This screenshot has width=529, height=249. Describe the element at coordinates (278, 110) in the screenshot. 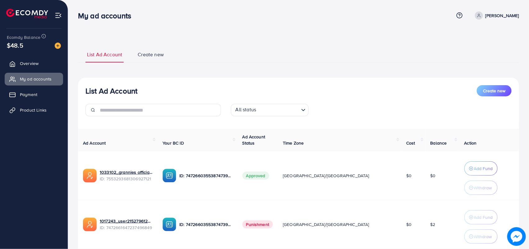

I see `input: Search for option` at that location.